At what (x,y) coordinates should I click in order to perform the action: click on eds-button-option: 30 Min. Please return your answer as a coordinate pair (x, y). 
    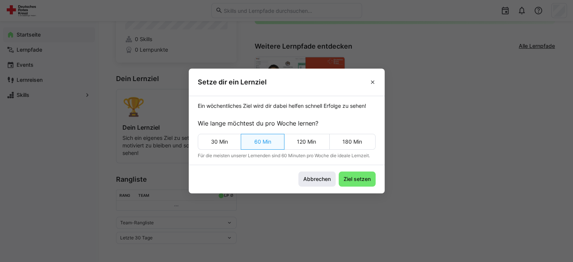
    Looking at the image, I should click on (220, 142).